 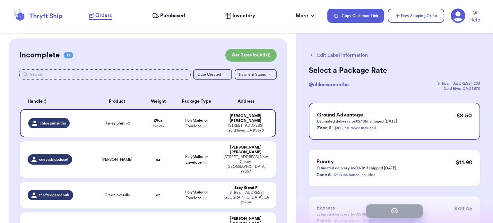 What do you see at coordinates (325, 162) in the screenshot?
I see `span: Priority` at bounding box center [325, 162].